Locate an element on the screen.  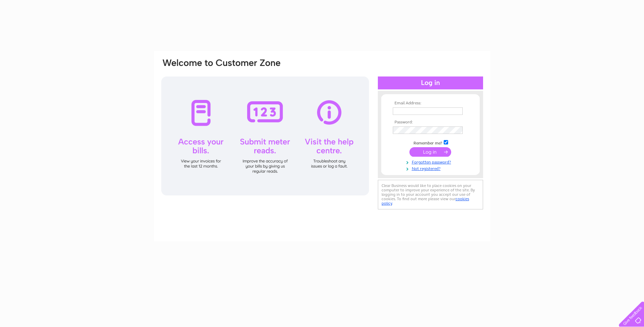
a: Not registered? is located at coordinates (431, 168).